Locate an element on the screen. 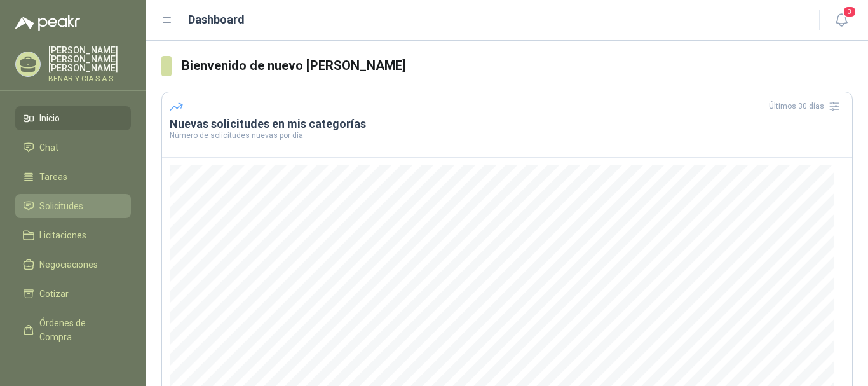 Image resolution: width=868 pixels, height=386 pixels. p: BENAR Y CIA S A S is located at coordinates (90, 79).